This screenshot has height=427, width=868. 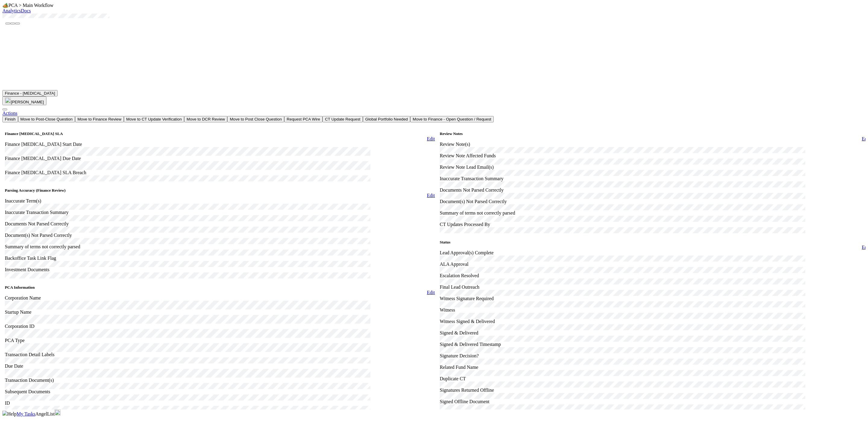 I want to click on h5: Parsing Accuracy (Finance Review), so click(x=220, y=191).